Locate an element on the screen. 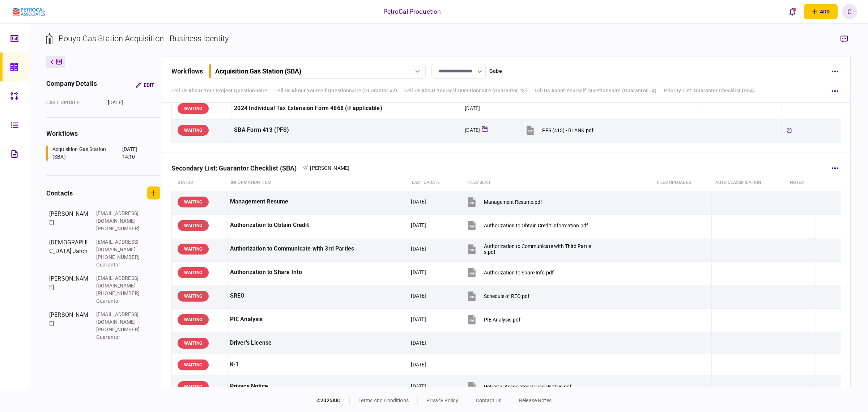  th: last update is located at coordinates (436, 183).